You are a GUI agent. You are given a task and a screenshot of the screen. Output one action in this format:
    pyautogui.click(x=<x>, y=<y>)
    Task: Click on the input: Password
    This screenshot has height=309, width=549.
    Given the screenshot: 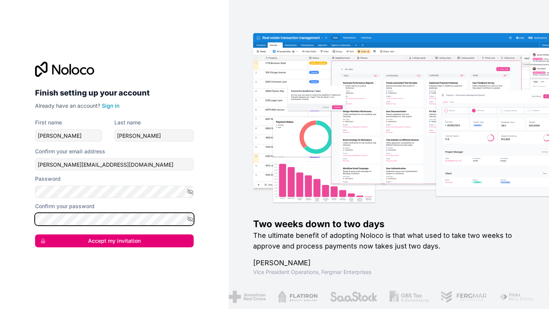 What is the action you would take?
    pyautogui.click(x=114, y=192)
    